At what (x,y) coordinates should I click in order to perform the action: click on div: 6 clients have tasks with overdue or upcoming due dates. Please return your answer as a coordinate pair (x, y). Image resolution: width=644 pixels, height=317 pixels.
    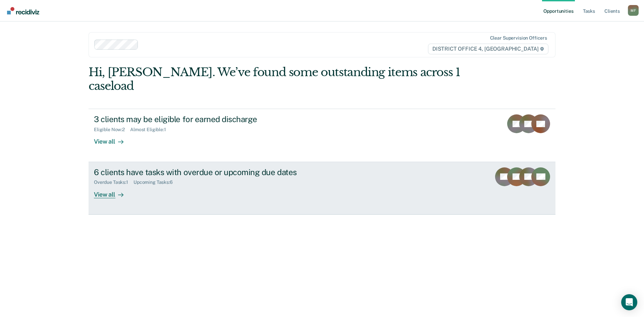
    Looking at the image, I should click on (212, 172).